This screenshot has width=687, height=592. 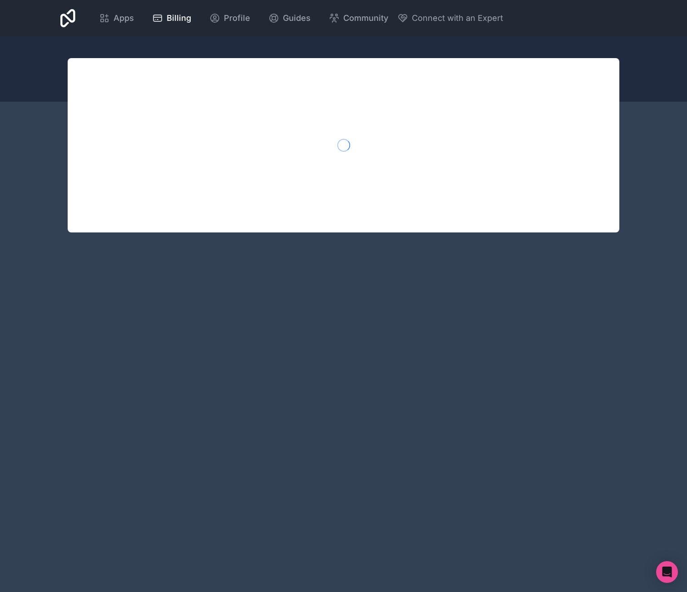 I want to click on span: Guides, so click(x=297, y=18).